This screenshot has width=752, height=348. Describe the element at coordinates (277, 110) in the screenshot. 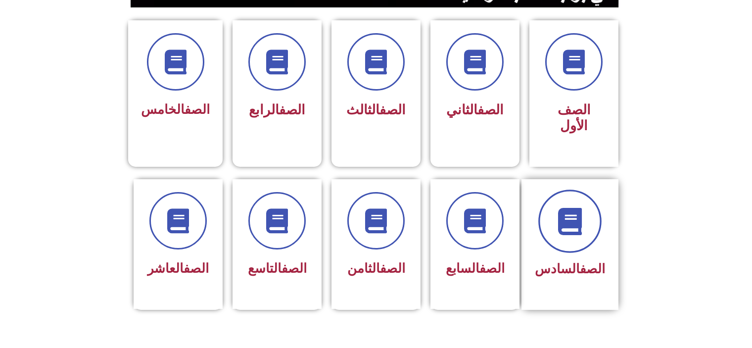

I see `span: الرابع` at that location.